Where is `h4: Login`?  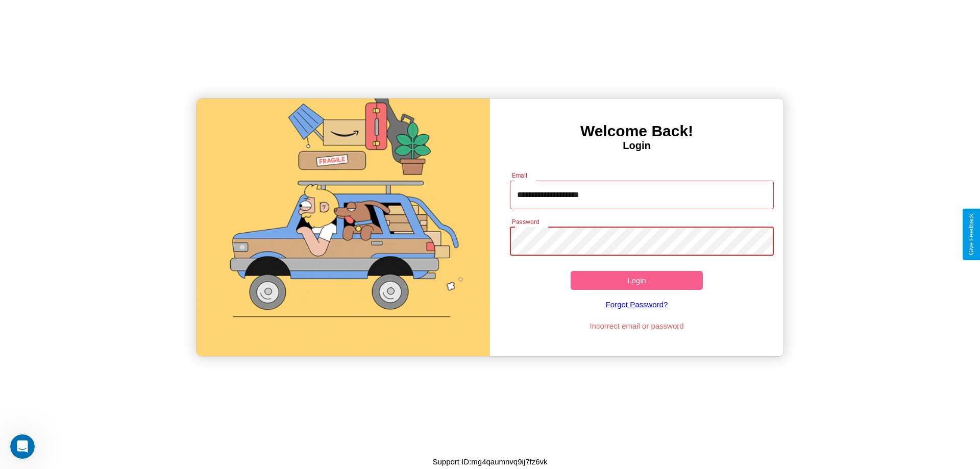
h4: Login is located at coordinates (636, 145).